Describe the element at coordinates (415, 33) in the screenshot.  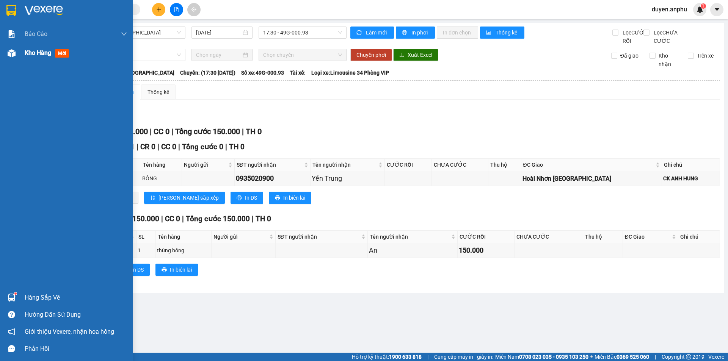
I see `button: printerIn phơi` at that location.